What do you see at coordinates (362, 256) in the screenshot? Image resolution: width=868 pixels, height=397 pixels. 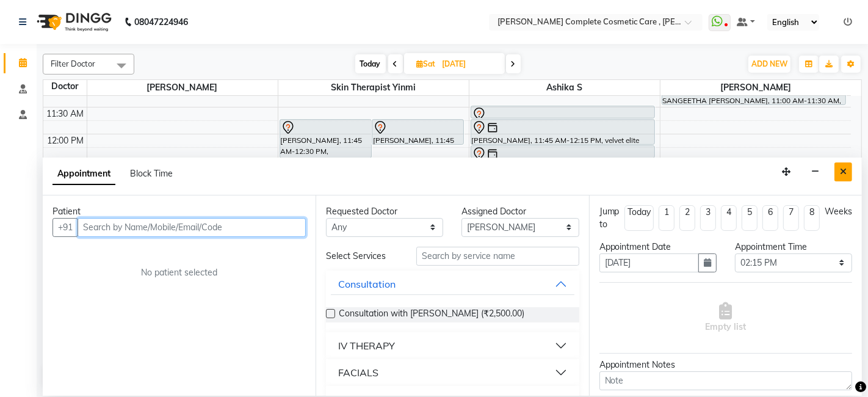 I see `div: Select Services` at bounding box center [362, 256].